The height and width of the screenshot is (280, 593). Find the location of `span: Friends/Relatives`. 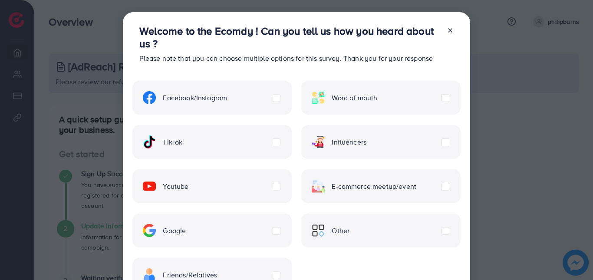

span: Friends/Relatives is located at coordinates (190, 275).